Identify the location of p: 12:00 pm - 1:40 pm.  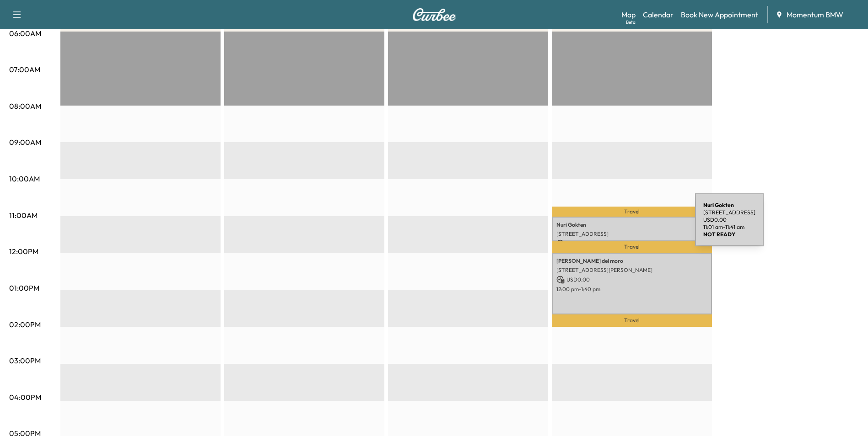
(631, 289).